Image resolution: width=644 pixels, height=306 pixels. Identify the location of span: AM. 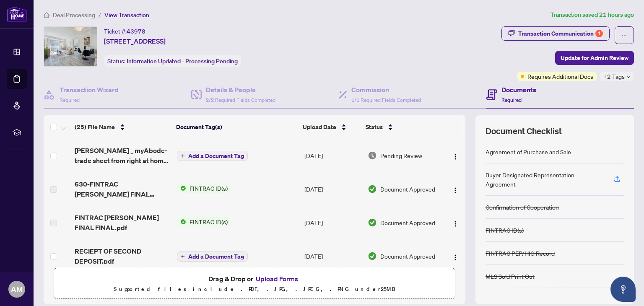
(17, 289).